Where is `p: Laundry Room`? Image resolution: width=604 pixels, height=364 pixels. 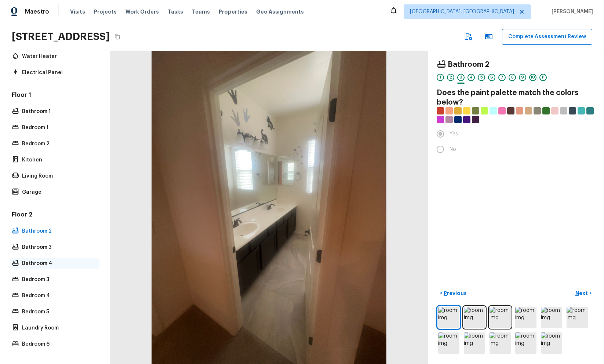
p: Laundry Room is located at coordinates (58, 328).